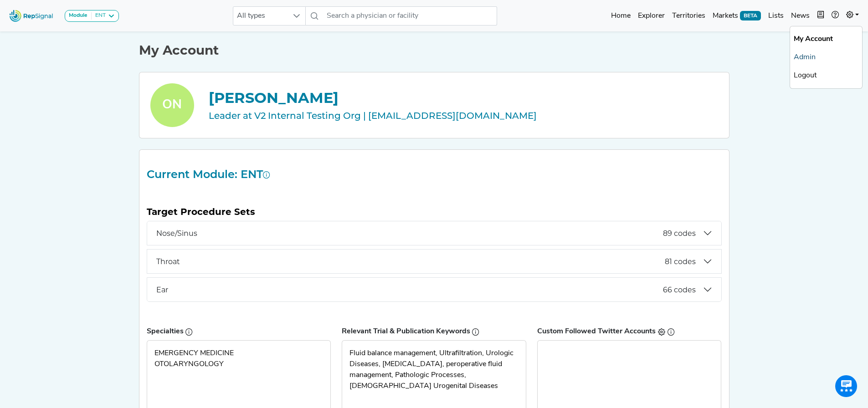  What do you see at coordinates (434, 331) in the screenshot?
I see `h6: Relevant Trial & Publication Keywords` at bounding box center [434, 331].